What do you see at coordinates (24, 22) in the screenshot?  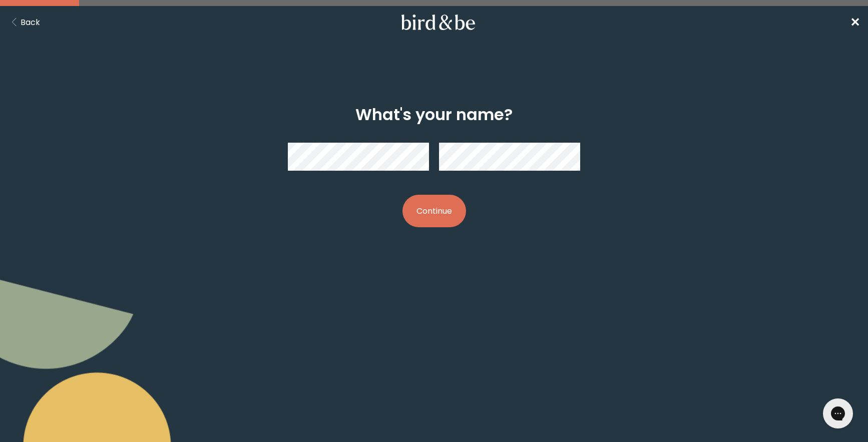 I see `button: Back Button` at bounding box center [24, 22].